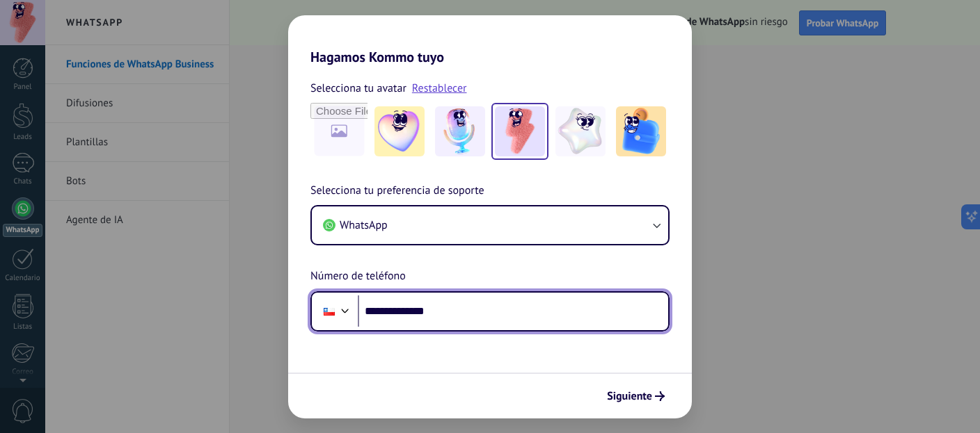 Image resolution: width=980 pixels, height=433 pixels. Describe the element at coordinates (398, 191) in the screenshot. I see `span: Selecciona tu preferencia de soporte` at that location.